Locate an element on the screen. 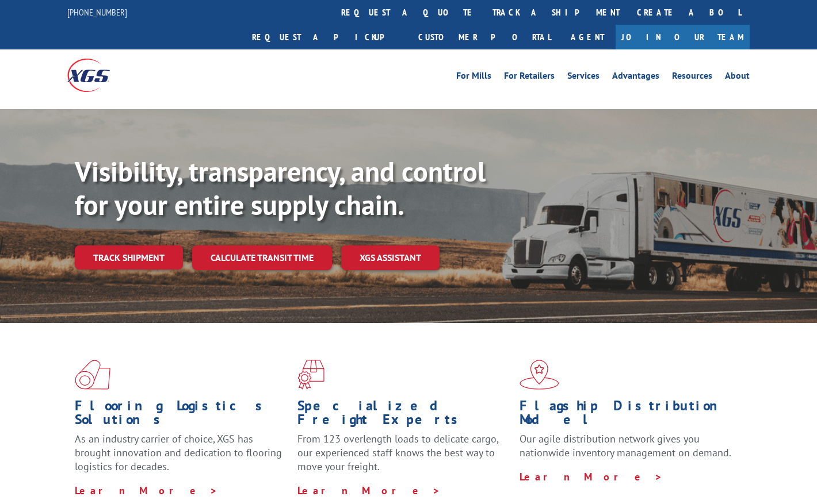 This screenshot has height=504, width=817. a: Resources is located at coordinates (692, 77).